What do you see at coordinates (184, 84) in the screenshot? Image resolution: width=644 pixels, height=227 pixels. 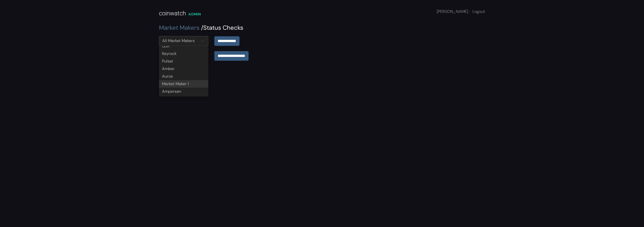 I see `div: Market Maker 1` at bounding box center [184, 84].